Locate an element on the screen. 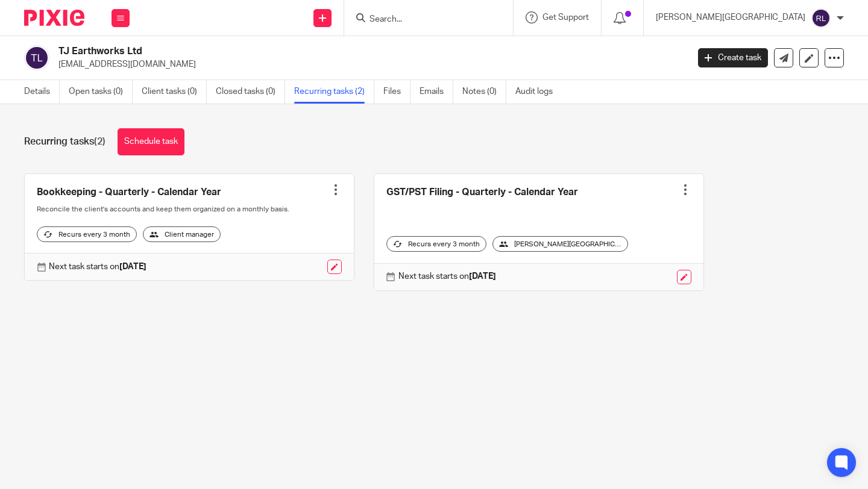 The image size is (868, 489). img: Pixie is located at coordinates (54, 17).